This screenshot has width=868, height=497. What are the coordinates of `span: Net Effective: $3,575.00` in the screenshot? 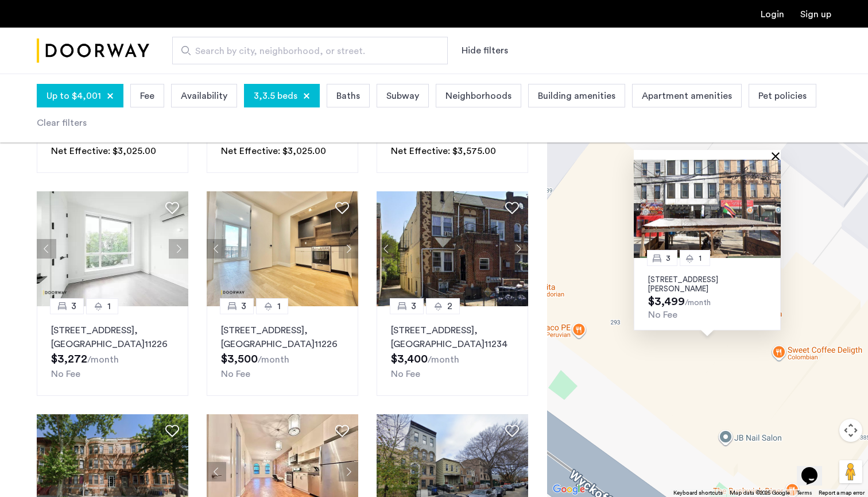 It's located at (443, 152).